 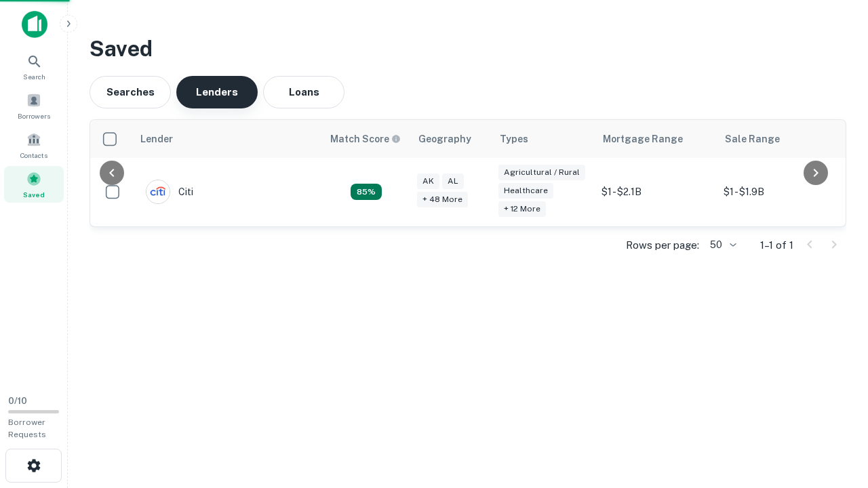 I want to click on a: Borrowers, so click(x=34, y=105).